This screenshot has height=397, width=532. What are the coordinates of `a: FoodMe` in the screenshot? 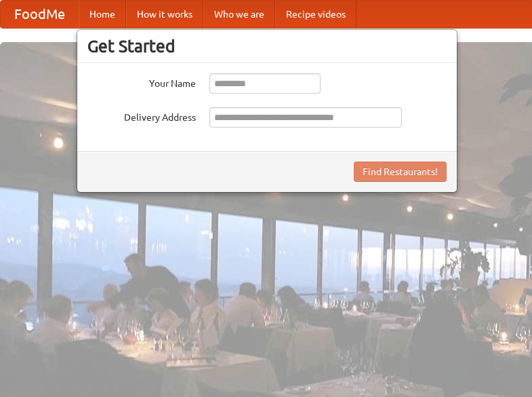 It's located at (39, 14).